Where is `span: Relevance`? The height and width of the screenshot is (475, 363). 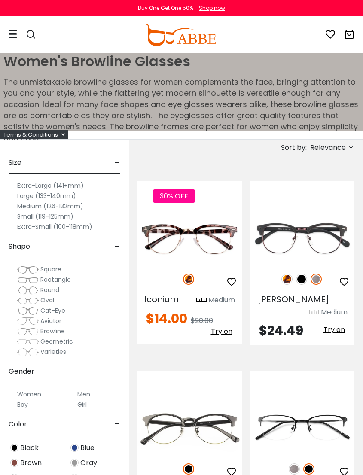
span: Relevance is located at coordinates (327, 148).